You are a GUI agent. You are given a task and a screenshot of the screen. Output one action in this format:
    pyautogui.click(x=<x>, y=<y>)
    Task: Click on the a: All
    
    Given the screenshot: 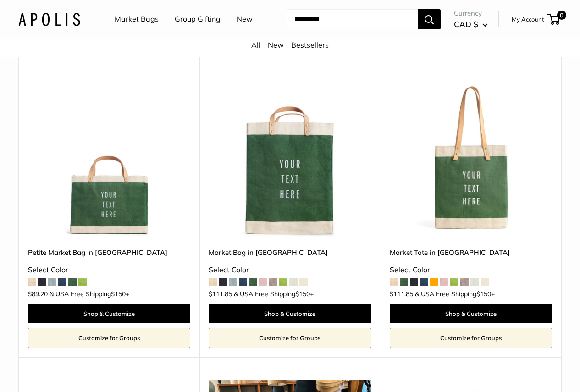 What is the action you would take?
    pyautogui.click(x=256, y=45)
    